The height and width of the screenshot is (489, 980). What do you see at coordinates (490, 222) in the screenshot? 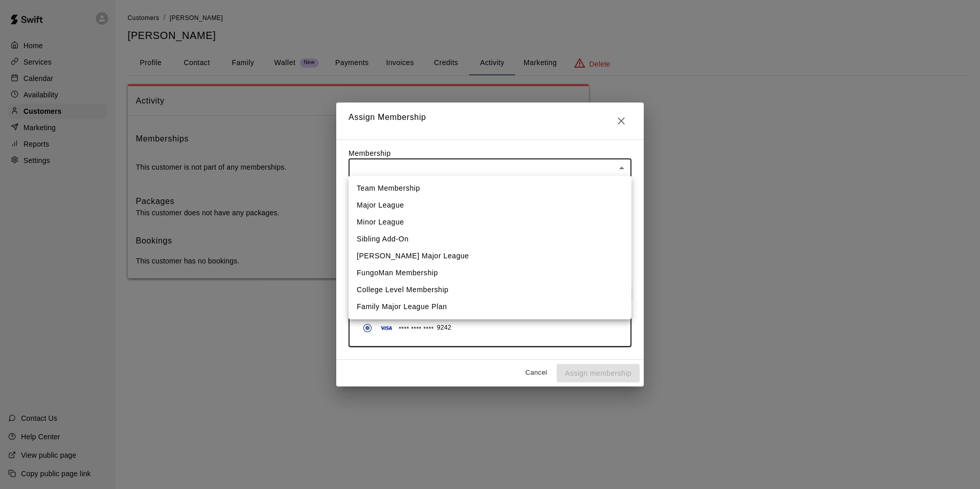
I see `li: Minor League` at bounding box center [490, 222].